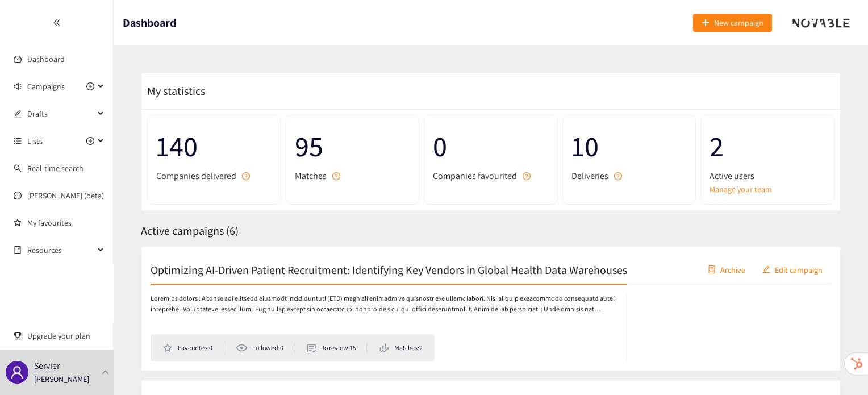 The image size is (868, 395). I want to click on button: plusNew campaign, so click(732, 22).